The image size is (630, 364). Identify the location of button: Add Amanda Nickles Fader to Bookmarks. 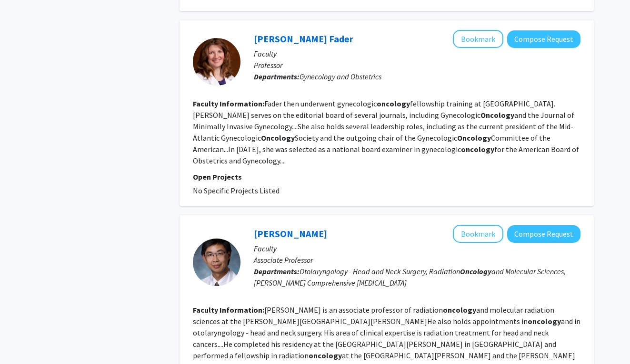
(478, 39).